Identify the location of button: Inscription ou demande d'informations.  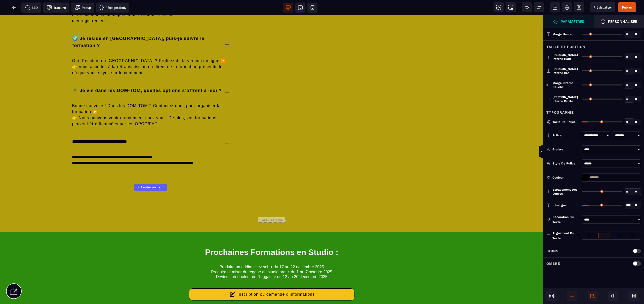
(272, 279).